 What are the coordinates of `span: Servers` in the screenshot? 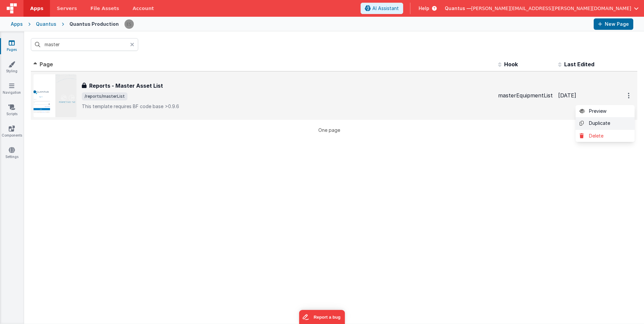 It's located at (67, 8).